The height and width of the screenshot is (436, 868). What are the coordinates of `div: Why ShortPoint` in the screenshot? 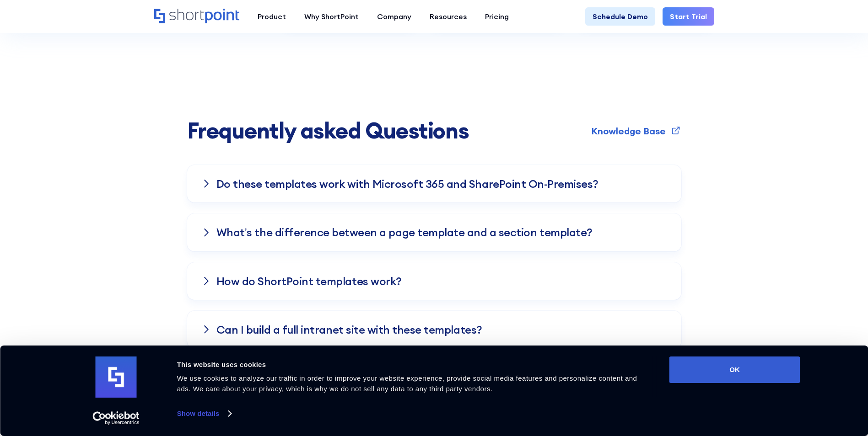 It's located at (331, 17).